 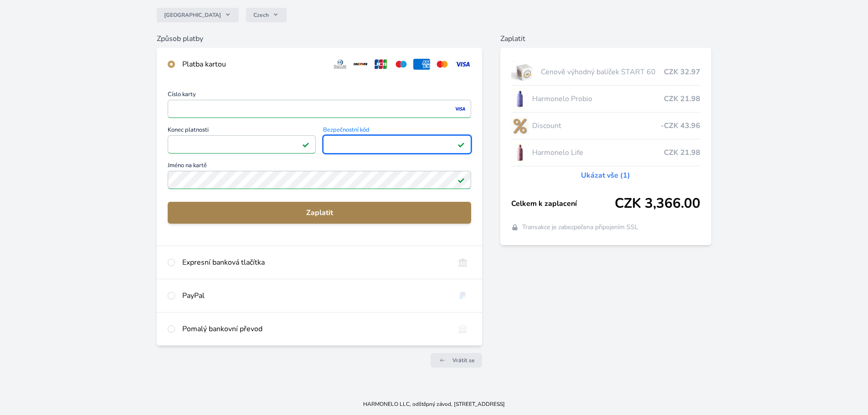 I want to click on span: Harmonelo Probio, so click(x=598, y=99).